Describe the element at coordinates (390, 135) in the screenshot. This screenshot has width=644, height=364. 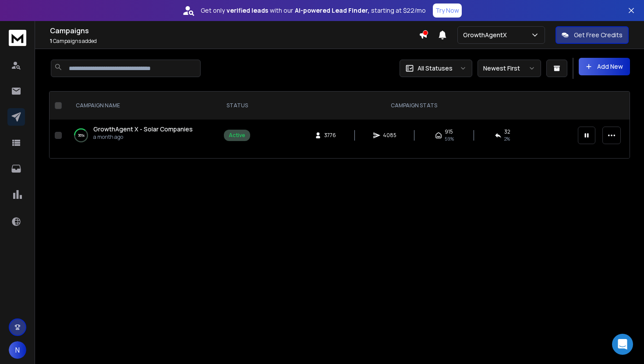
I see `span: 4085` at that location.